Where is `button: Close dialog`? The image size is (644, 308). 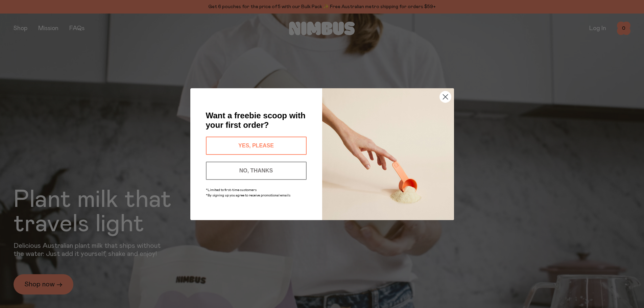
button: Close dialog is located at coordinates (445, 97).